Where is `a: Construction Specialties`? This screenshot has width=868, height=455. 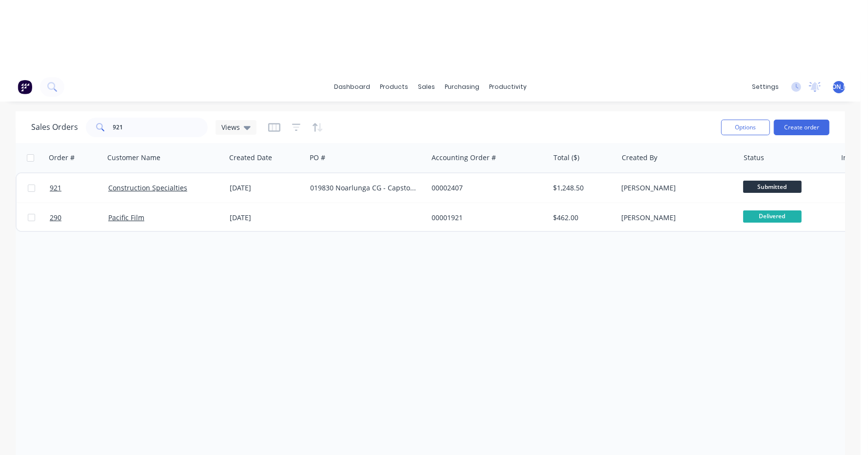
a: Construction Specialties is located at coordinates (148, 187).